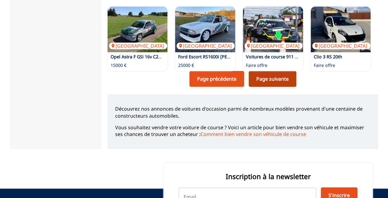 The height and width of the screenshot is (198, 388). Describe the element at coordinates (328, 57) in the screenshot. I see `a: Clio 3 RS 20th` at that location.